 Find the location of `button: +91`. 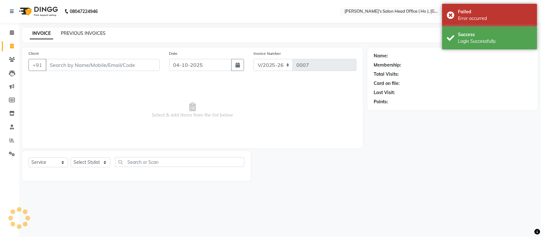

button: +91 is located at coordinates (37, 65).